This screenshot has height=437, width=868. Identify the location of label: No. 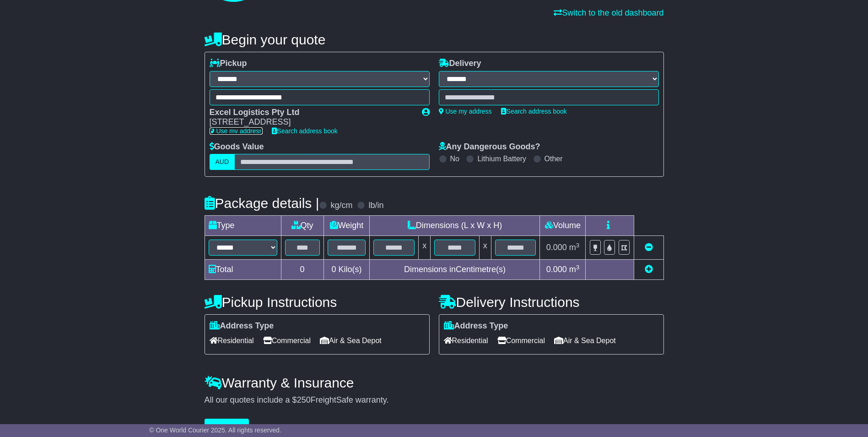
(455, 159).